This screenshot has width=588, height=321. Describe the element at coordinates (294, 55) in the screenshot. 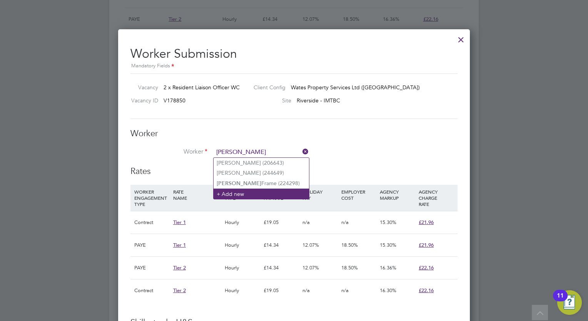

I see `h2: Worker Submission` at that location.